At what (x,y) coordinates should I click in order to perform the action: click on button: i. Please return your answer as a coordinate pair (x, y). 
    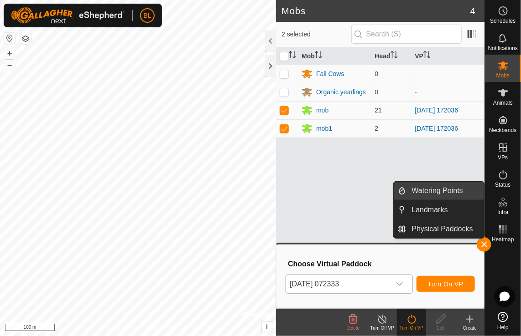
    Looking at the image, I should click on (267, 327).